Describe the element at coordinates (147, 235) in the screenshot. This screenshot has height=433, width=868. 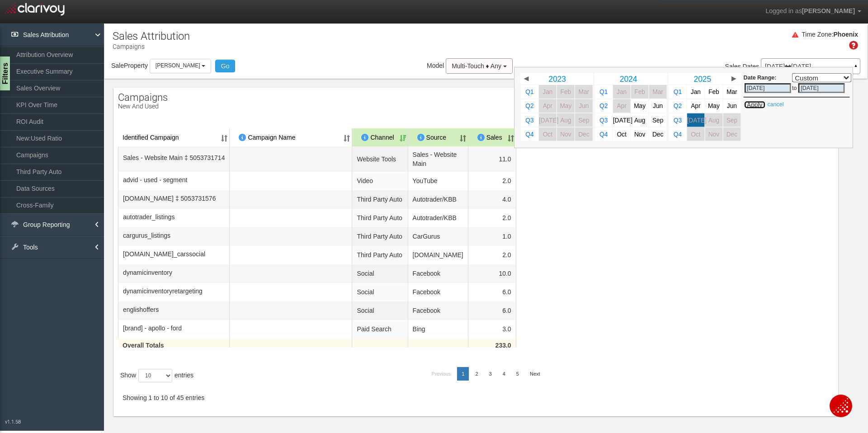
I see `span: cargurus_listings` at that location.